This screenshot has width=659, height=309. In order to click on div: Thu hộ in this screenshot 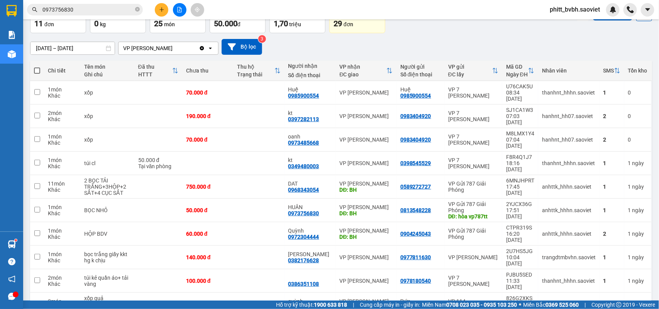, I will do `click(256, 67)`.